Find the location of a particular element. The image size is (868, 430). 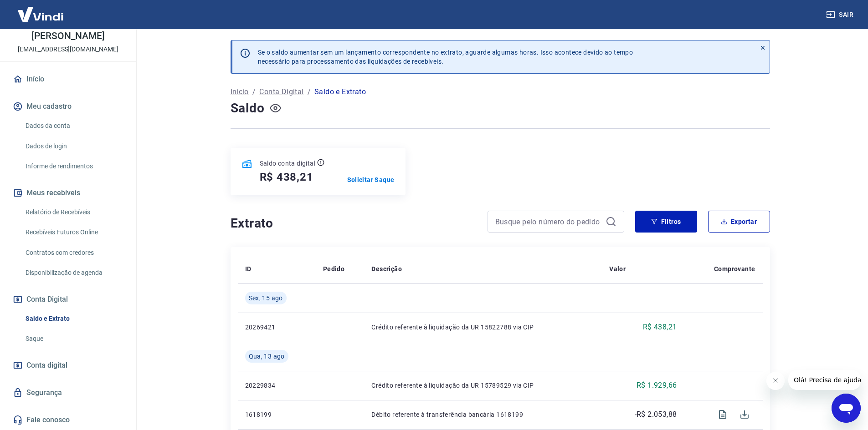

a: Saldo e Extrato is located at coordinates (74, 319).